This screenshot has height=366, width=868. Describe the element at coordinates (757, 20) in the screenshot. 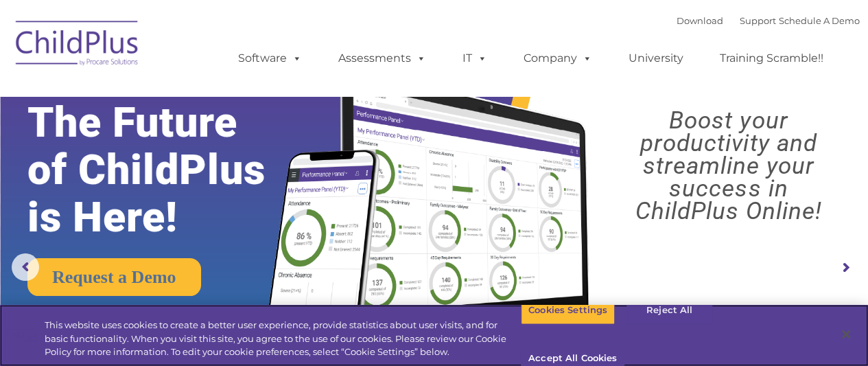

I see `a: Support` at that location.